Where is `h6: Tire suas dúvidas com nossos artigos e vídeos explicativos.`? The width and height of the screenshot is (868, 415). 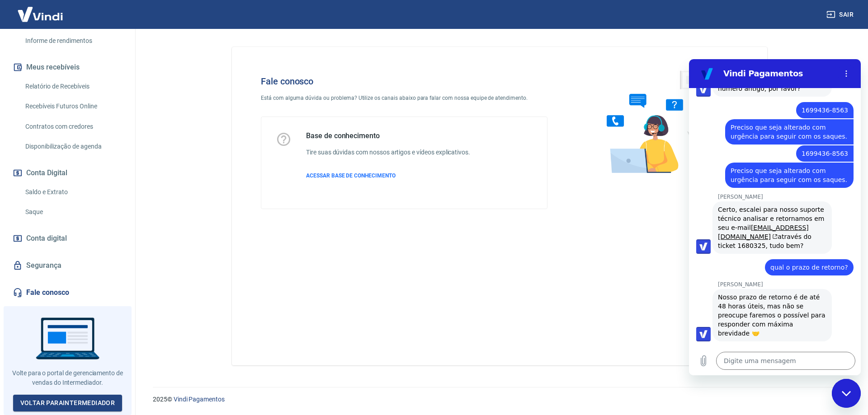
h6: Tire suas dúvidas com nossos artigos e vídeos explicativos. is located at coordinates (388, 152).